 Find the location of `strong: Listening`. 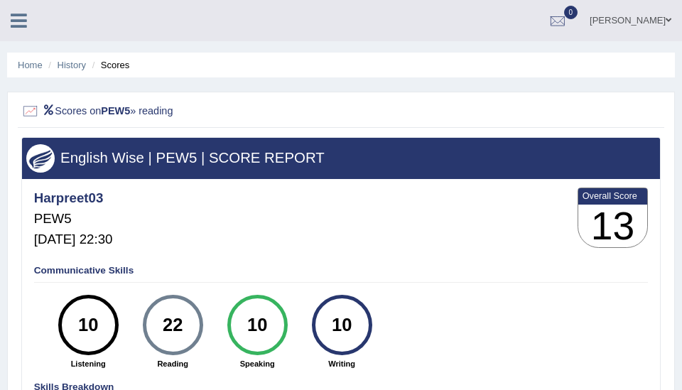

strong: Listening is located at coordinates (88, 364).